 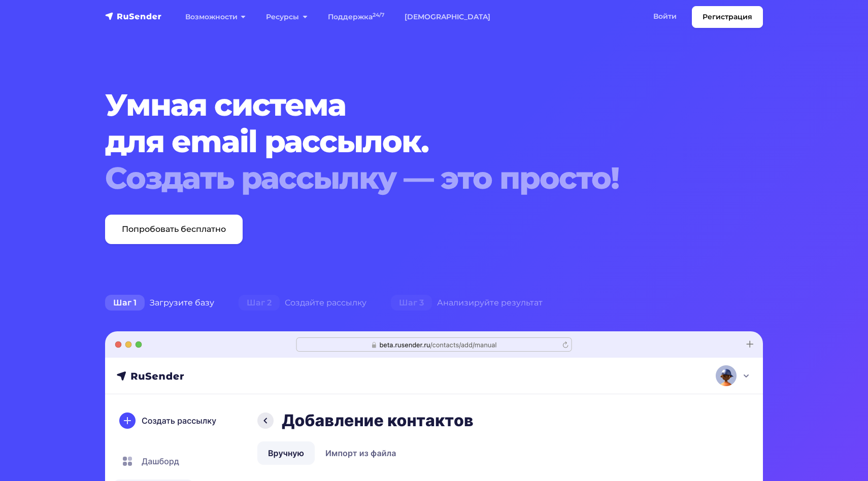 What do you see at coordinates (302, 303) in the screenshot?
I see `div: Создайте рассылку` at bounding box center [302, 303].